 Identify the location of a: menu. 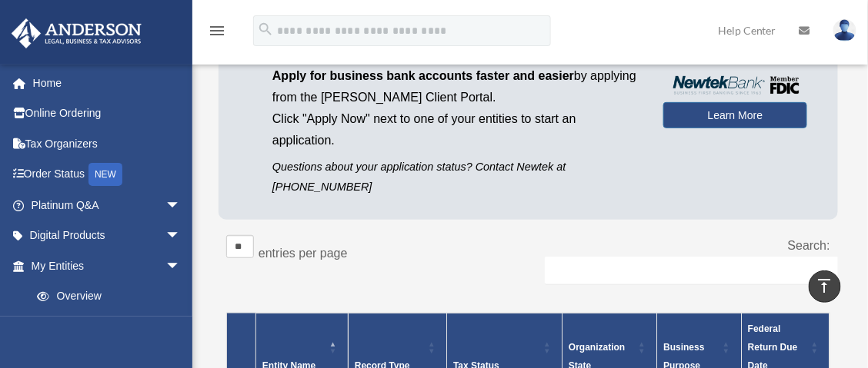
(217, 33).